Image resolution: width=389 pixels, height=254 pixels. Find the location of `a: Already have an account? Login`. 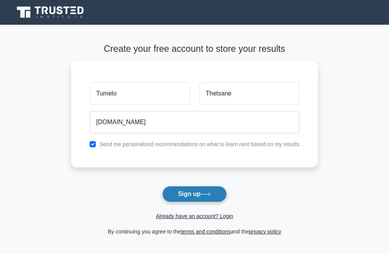

a: Already have an account? Login is located at coordinates (194, 216).